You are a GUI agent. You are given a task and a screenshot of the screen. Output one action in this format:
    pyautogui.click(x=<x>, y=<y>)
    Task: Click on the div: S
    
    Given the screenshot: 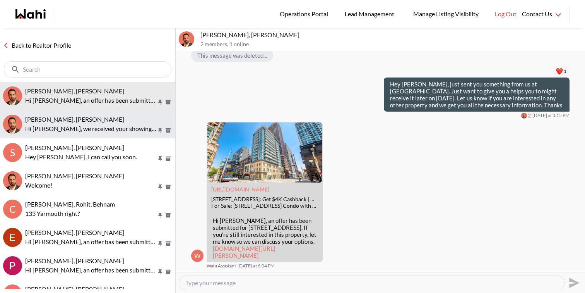 What is the action you would take?
    pyautogui.click(x=12, y=152)
    